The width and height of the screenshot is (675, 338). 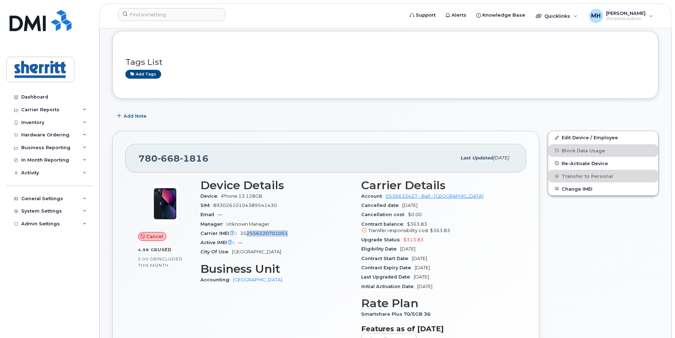 I want to click on span: Knowledge Base, so click(x=503, y=15).